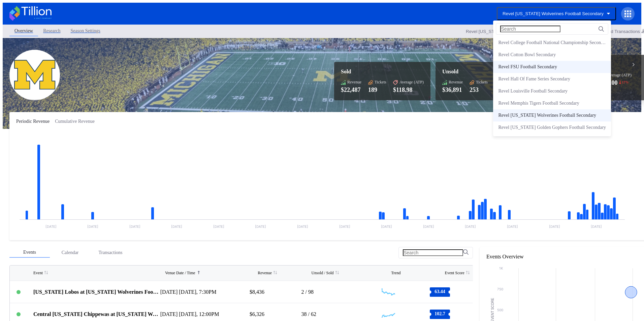 This screenshot has height=321, width=644. Describe the element at coordinates (534, 79) in the screenshot. I see `div: Revel Hall Of Fame Series Secondary` at that location.